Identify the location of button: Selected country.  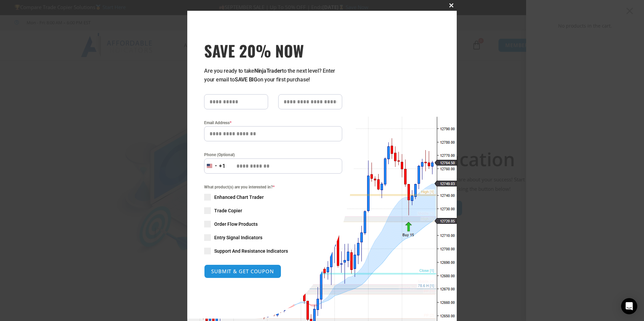
(215, 166).